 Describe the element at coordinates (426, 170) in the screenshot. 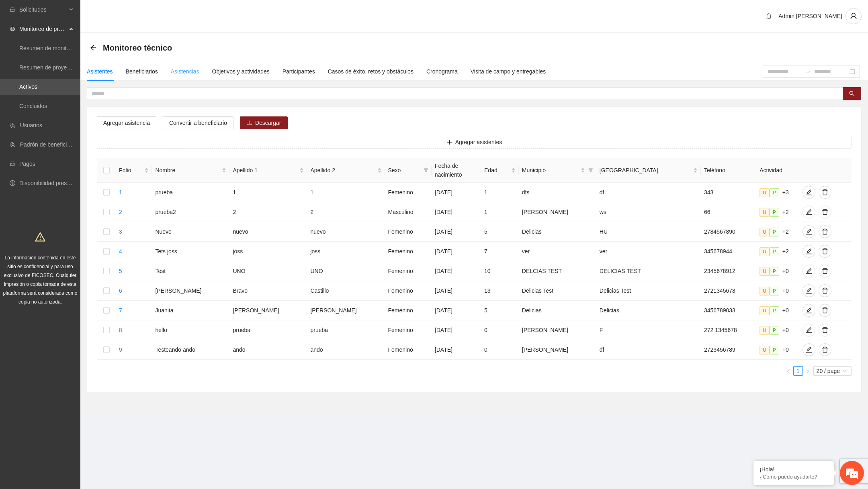

I see `span: filter` at that location.